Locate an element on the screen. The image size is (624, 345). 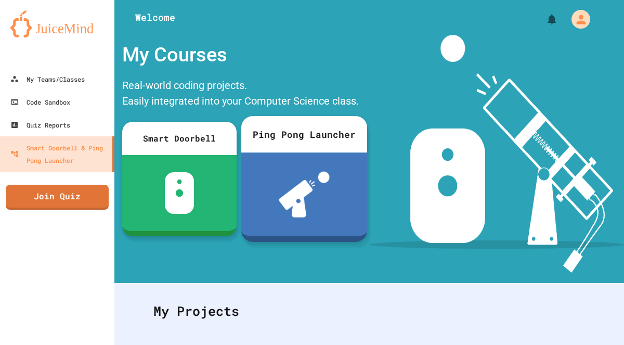
div: My Notifications is located at coordinates (543, 19).